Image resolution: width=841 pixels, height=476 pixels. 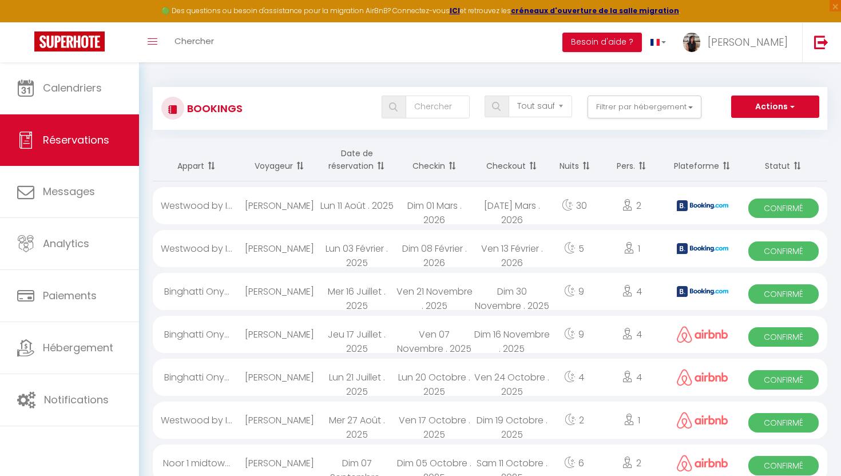 What do you see at coordinates (512, 160) in the screenshot?
I see `th: Sort by checkout` at bounding box center [512, 160].